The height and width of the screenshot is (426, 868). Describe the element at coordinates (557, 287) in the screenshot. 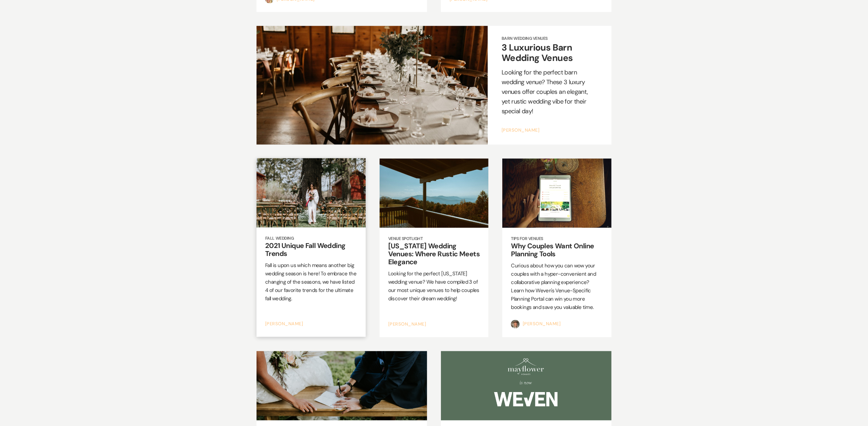

I see `p: Curious about how you can wow your couples with a hyper-convenient and collaborative planning exp...` at that location.